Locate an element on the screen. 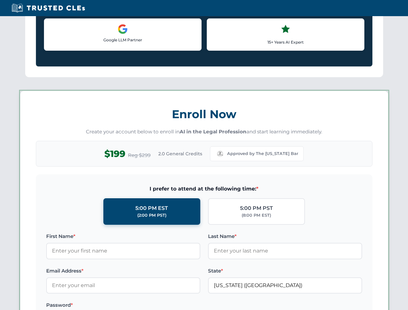 Image resolution: width=408 pixels, height=310 pixels. p: Create your account below to enroll in and start learning immediately. is located at coordinates (204, 132).